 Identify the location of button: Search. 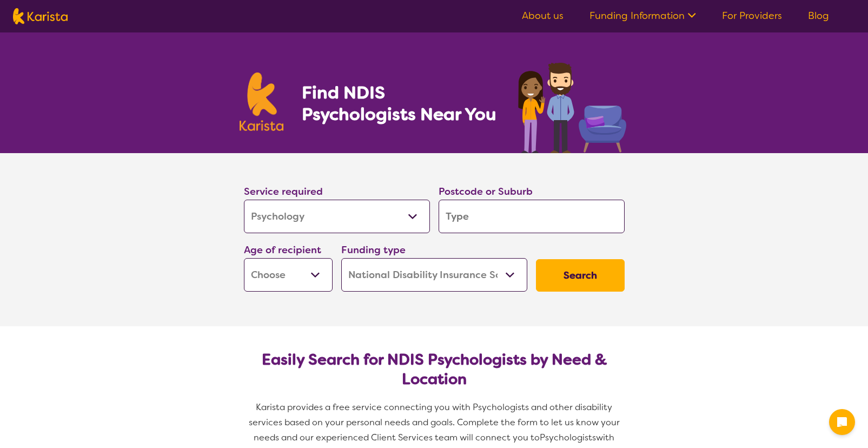
(580, 275).